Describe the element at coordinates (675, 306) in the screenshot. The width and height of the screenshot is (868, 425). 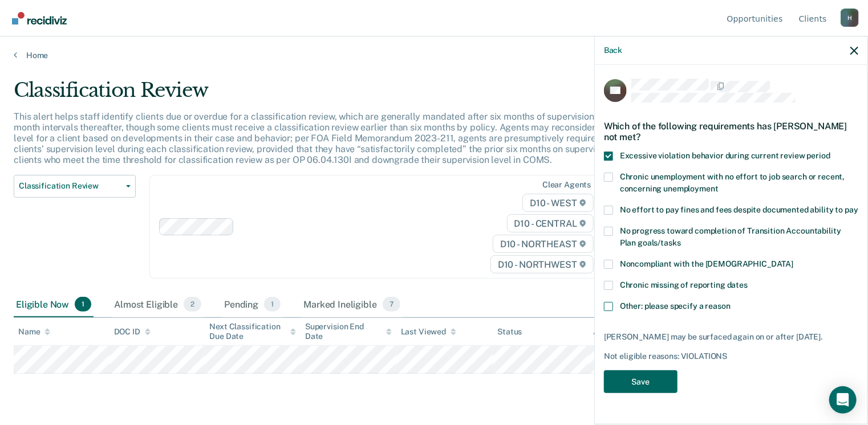
I see `span: Other: please specify a reason` at that location.